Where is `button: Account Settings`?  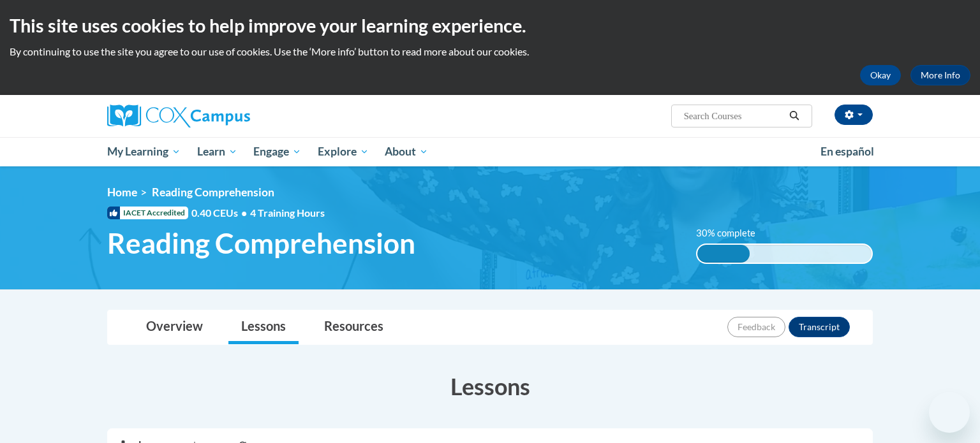 button: Account Settings is located at coordinates (854, 115).